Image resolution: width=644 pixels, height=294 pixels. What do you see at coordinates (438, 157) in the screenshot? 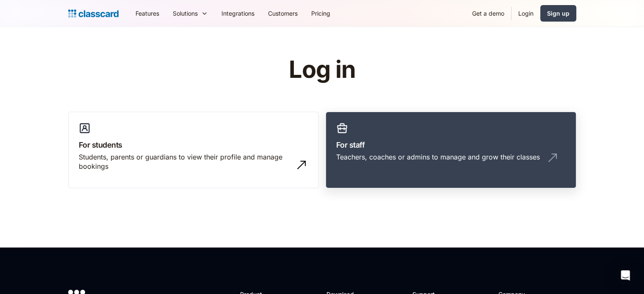
I see `div: Teachers, coaches or admins to manage and grow their classes` at bounding box center [438, 157].